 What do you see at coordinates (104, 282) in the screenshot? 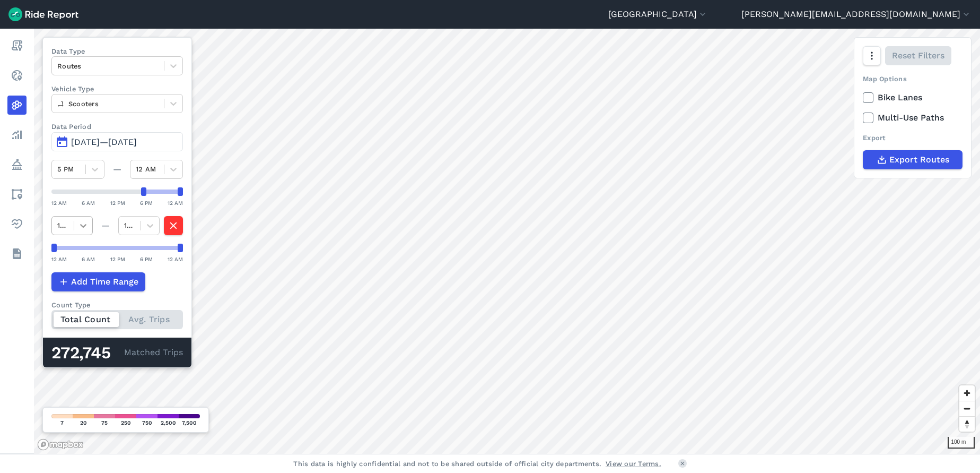
I see `span: Add Time Range` at bounding box center [104, 282].